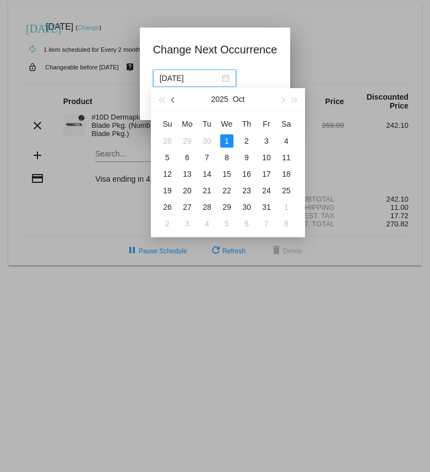  Describe the element at coordinates (187, 174) in the screenshot. I see `div: 13` at that location.